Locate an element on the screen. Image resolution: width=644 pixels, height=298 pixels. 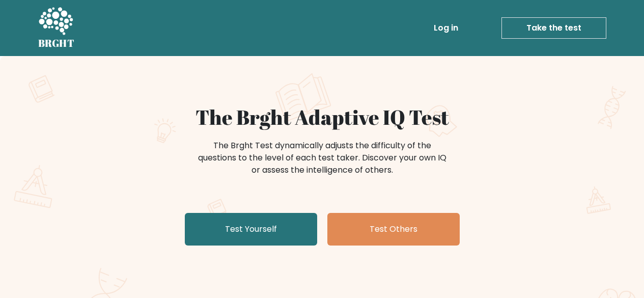
a: Test Yourself is located at coordinates (251, 229).